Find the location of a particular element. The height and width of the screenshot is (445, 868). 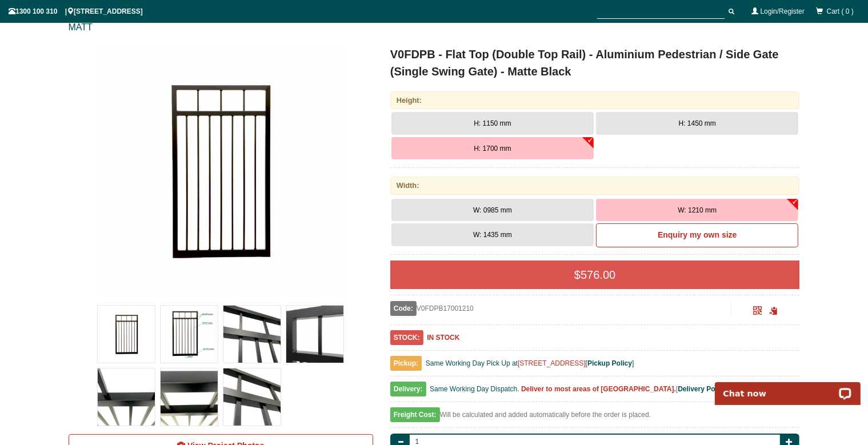

span: W: 1210 mm is located at coordinates (697, 210).